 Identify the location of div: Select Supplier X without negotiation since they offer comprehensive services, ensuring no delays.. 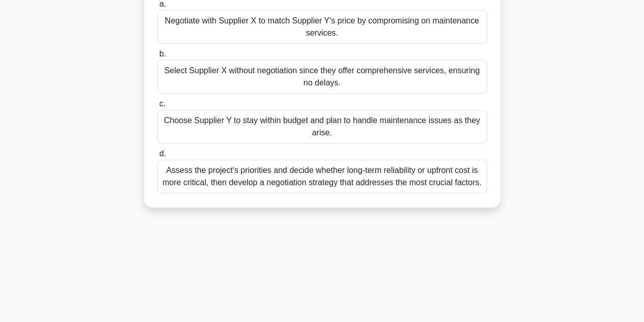
(322, 77).